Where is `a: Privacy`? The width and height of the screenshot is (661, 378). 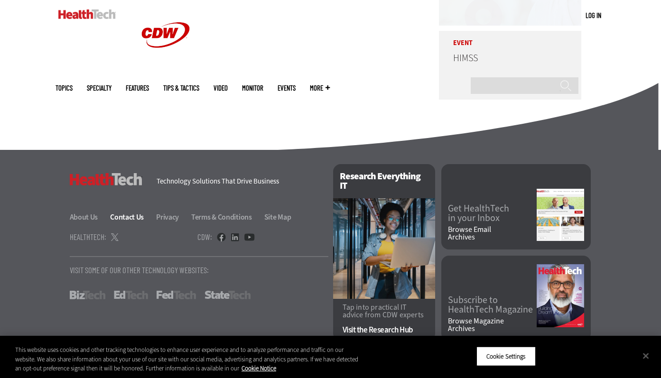 a: Privacy is located at coordinates (173, 217).